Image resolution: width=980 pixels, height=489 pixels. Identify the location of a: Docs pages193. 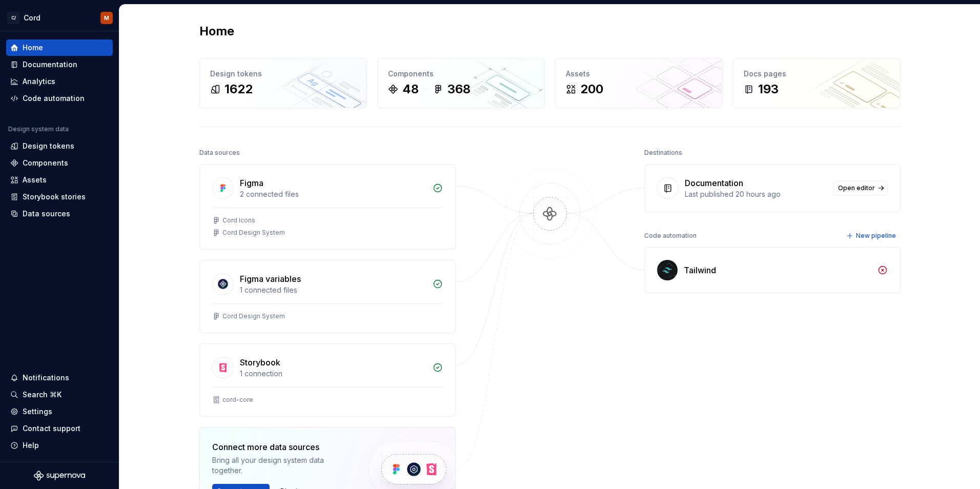
(816, 83).